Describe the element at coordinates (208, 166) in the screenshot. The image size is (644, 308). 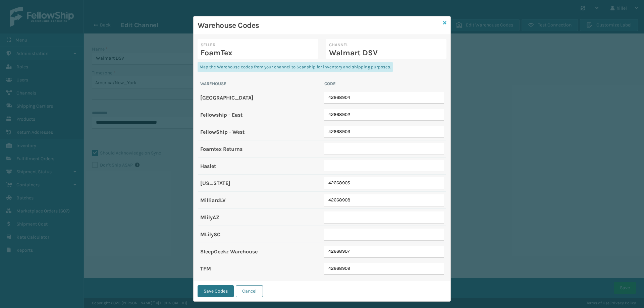
I see `label: Haslet` at that location.